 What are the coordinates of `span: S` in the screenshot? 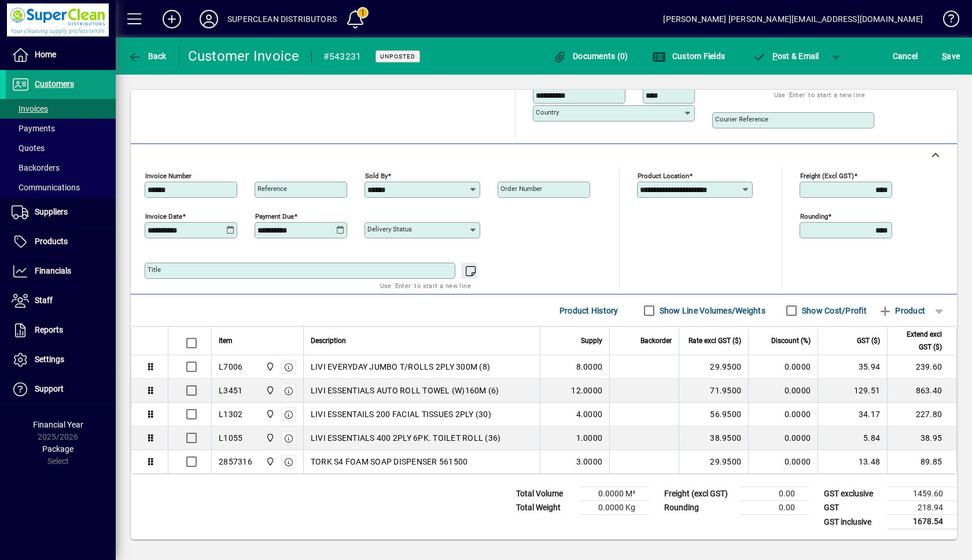 It's located at (945, 56).